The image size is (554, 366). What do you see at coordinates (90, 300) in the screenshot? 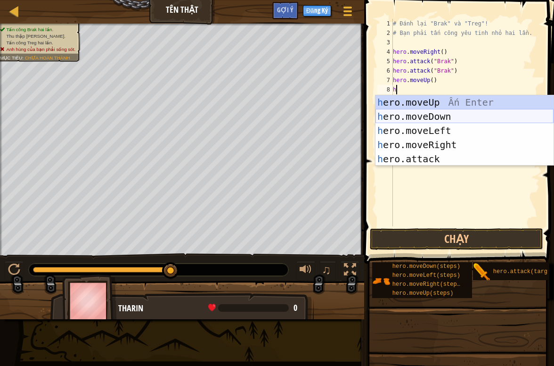
I see `img: thang_avatar_frame.png` at bounding box center [90, 300].